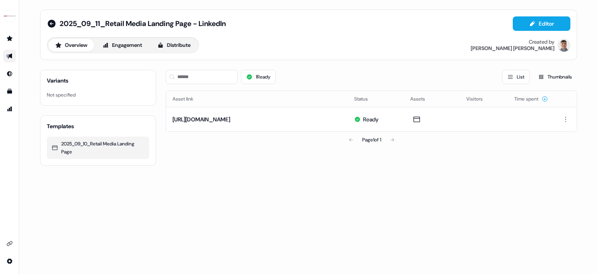 The width and height of the screenshot is (598, 274). What do you see at coordinates (541, 24) in the screenshot?
I see `button: Editor` at bounding box center [541, 24].